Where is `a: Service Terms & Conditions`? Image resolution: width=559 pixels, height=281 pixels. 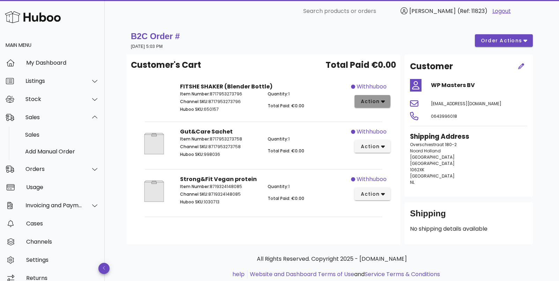
a: Service Terms & Conditions is located at coordinates (402, 274).